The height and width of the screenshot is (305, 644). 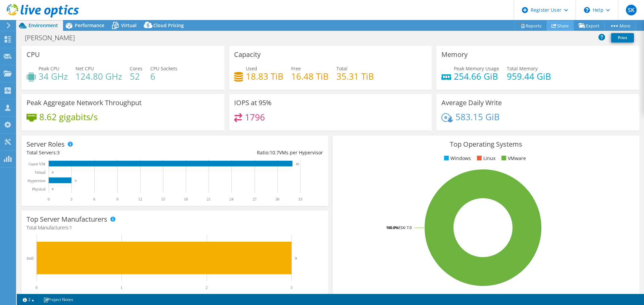 I want to click on text: 21, so click(x=209, y=199).